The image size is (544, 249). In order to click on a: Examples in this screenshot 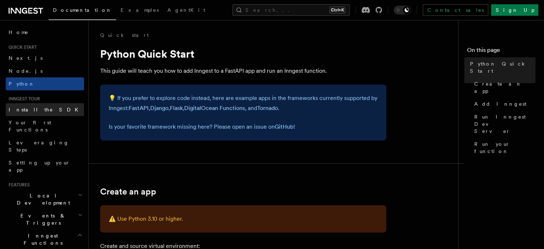, I will do `click(140, 11)`.